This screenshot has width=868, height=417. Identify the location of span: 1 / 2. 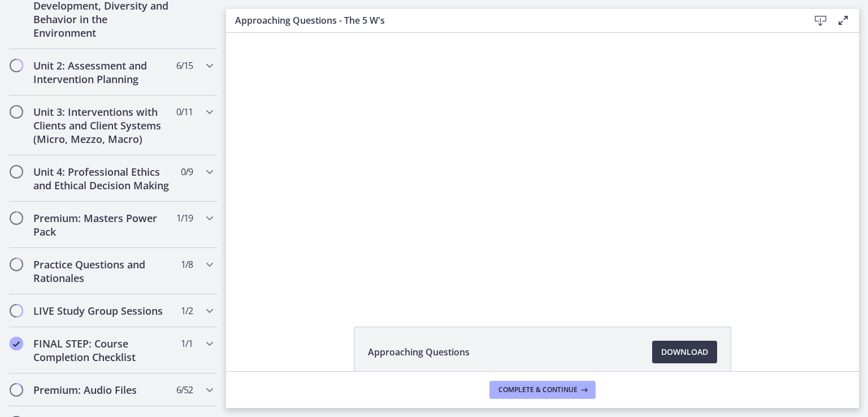
(186, 311).